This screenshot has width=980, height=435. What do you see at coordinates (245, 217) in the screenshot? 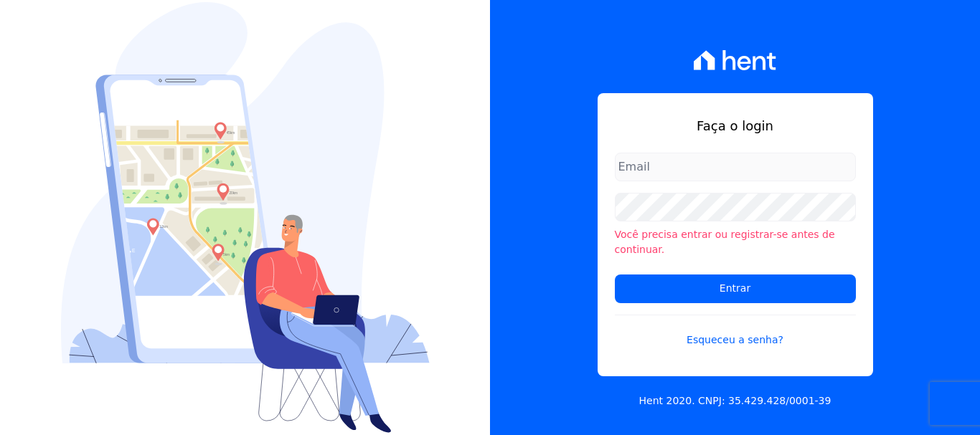
I see `img: Login` at bounding box center [245, 217].